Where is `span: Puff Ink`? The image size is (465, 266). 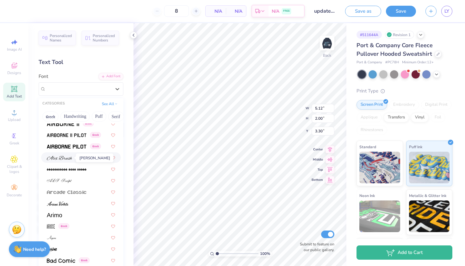
span: Puff Ink is located at coordinates (416, 147).